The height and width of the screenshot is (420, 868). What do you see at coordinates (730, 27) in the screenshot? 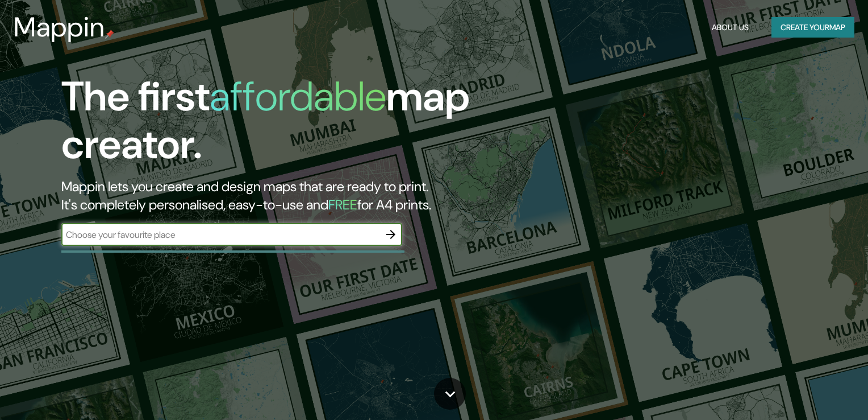
I see `button: About Us` at bounding box center [730, 27].